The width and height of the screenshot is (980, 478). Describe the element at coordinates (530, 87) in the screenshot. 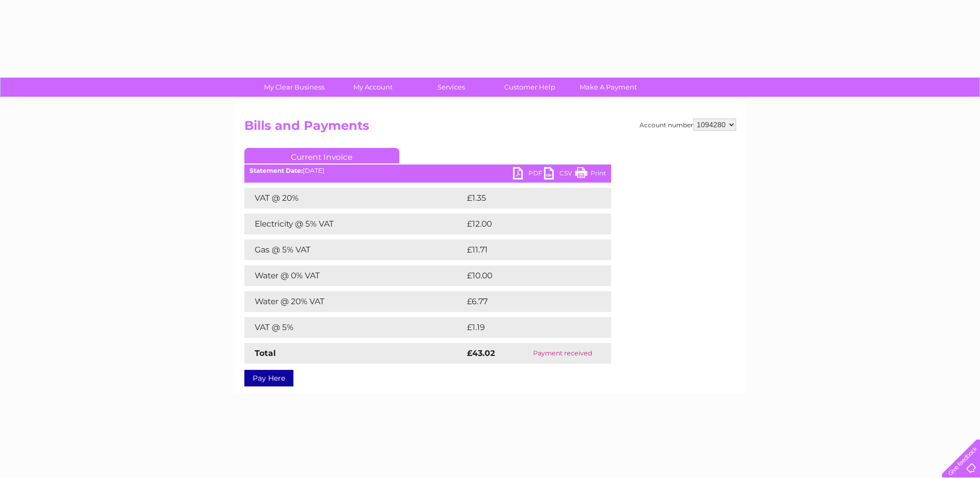

I see `a: Customer Help` at that location.